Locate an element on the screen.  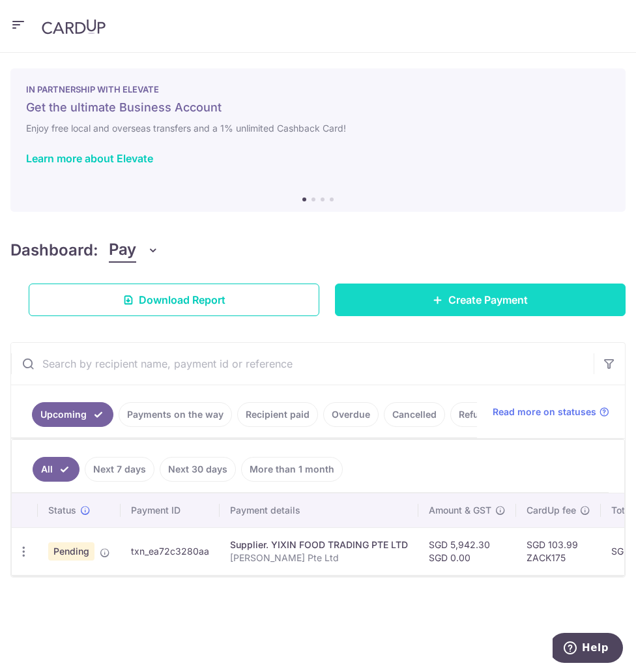
a: Download Report is located at coordinates (174, 300).